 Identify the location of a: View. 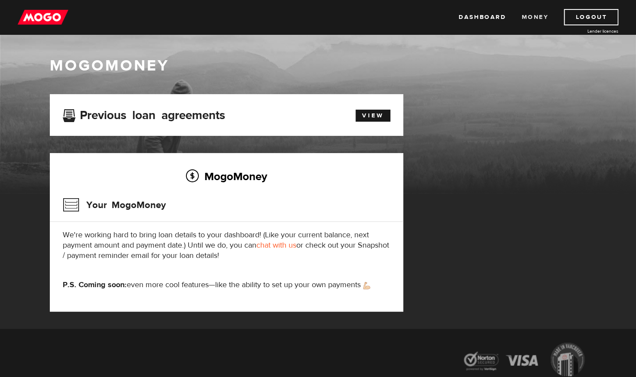
(373, 116).